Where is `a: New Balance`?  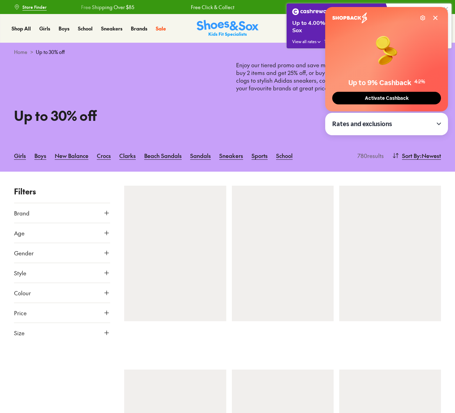
a: New Balance is located at coordinates (71, 156).